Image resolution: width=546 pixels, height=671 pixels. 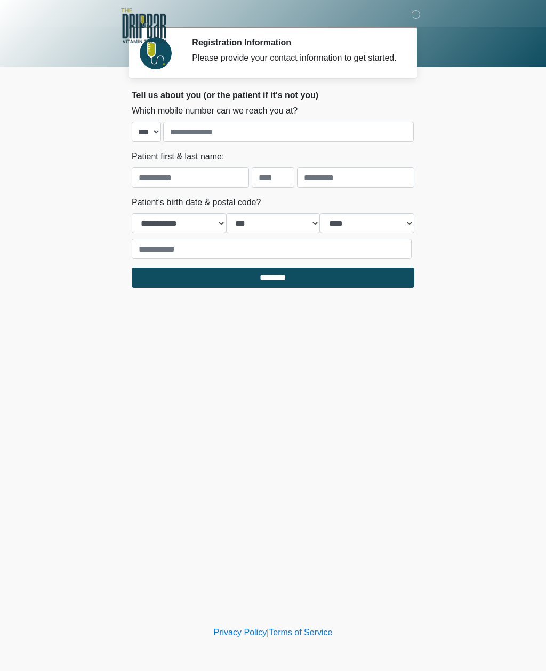 I want to click on img: The DRIPBaR - Alamo Ranch SATX Logo, so click(x=143, y=26).